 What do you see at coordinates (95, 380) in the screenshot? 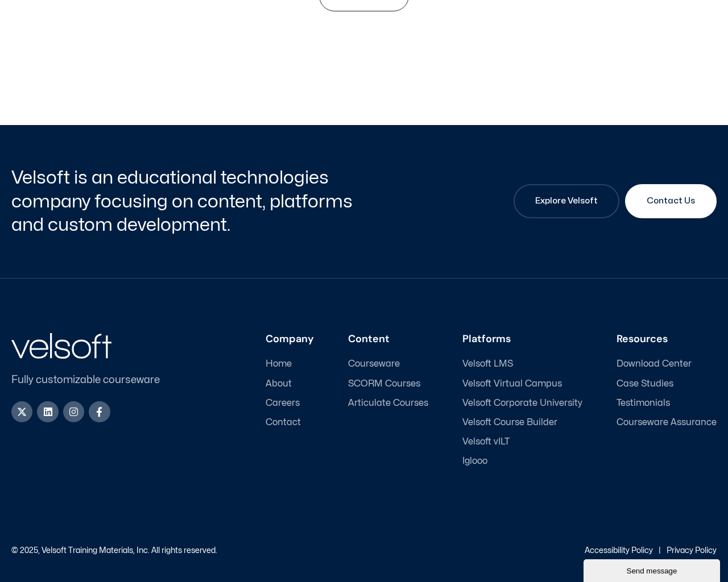
I see `p: Fully customizable courseware` at bounding box center [95, 380].